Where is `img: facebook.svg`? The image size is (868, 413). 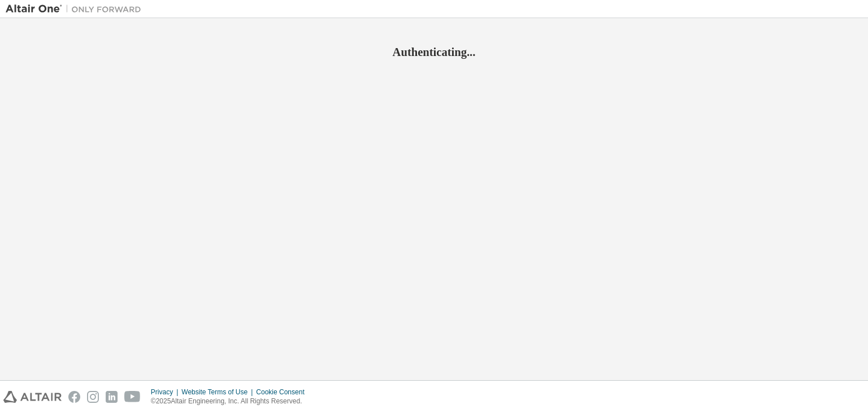
img: facebook.svg is located at coordinates (74, 396).